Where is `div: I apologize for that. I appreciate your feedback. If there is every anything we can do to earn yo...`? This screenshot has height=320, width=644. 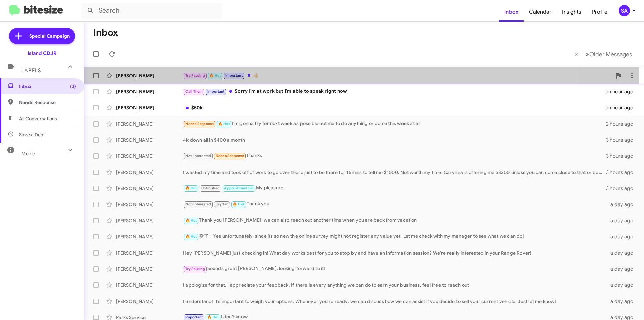
div: I apologize for that. I appreciate your feedback. If there is every anything we can do to earn yo... is located at coordinates (395, 285).